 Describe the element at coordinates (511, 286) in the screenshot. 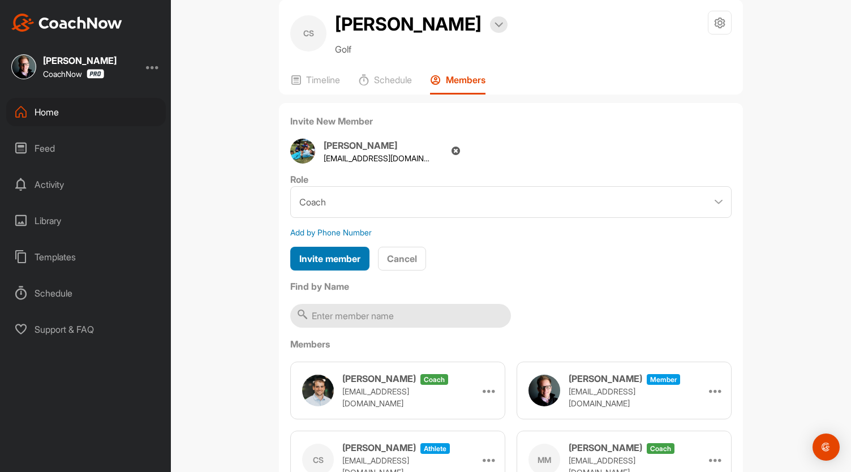

I see `label: Find by Name` at that location.